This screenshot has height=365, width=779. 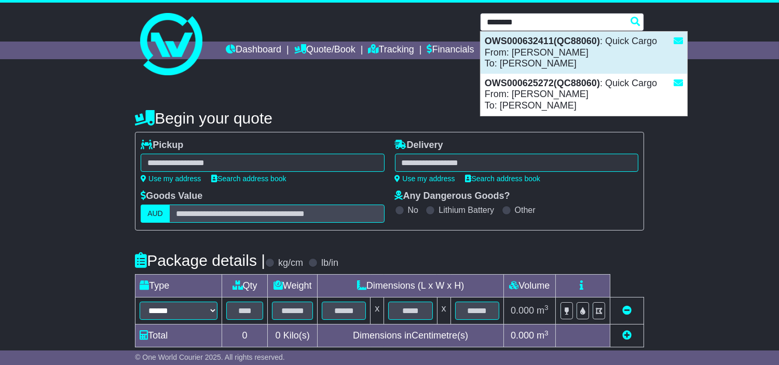 What do you see at coordinates (542, 41) in the screenshot?
I see `strong: OWS000632411(QC88060)` at bounding box center [542, 41].